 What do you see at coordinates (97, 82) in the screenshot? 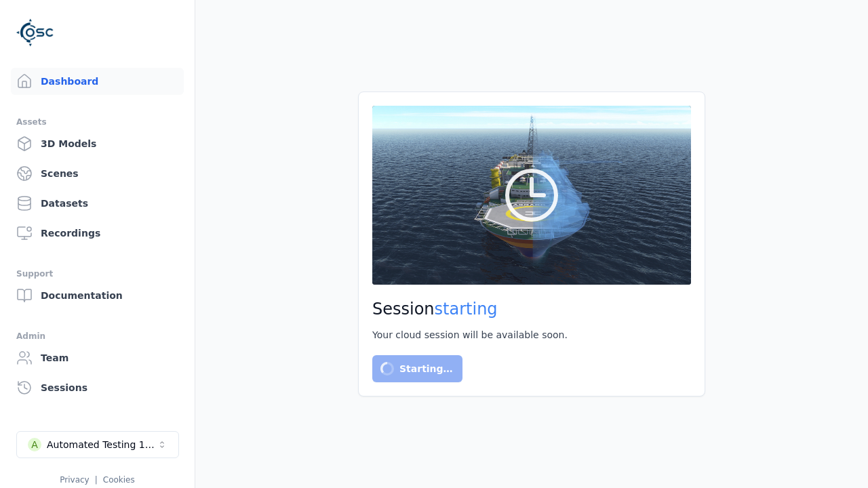
I see `a: Dashboard` at bounding box center [97, 82].